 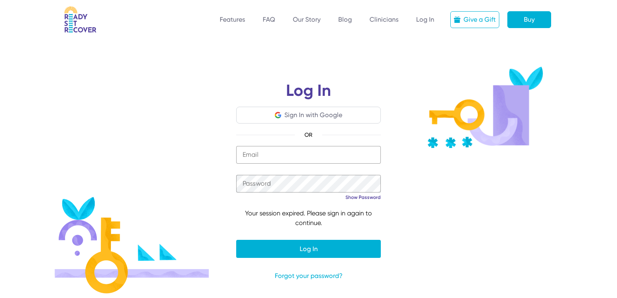 What do you see at coordinates (529, 20) in the screenshot?
I see `a: Buy` at bounding box center [529, 20].